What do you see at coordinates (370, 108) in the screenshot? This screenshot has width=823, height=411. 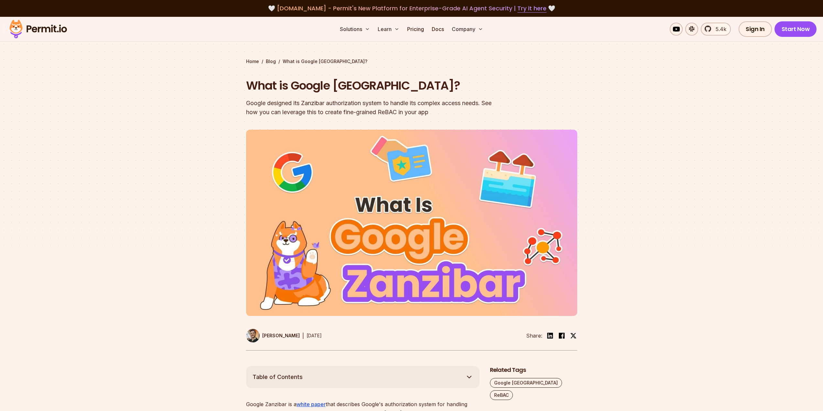 I see `div: Google designed its Zanzibar authorization system to handle its complex access needs. See how you...` at bounding box center [370, 108].